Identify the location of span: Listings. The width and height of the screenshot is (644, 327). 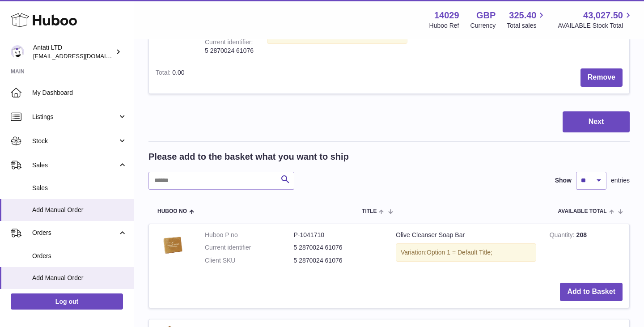
(75, 117).